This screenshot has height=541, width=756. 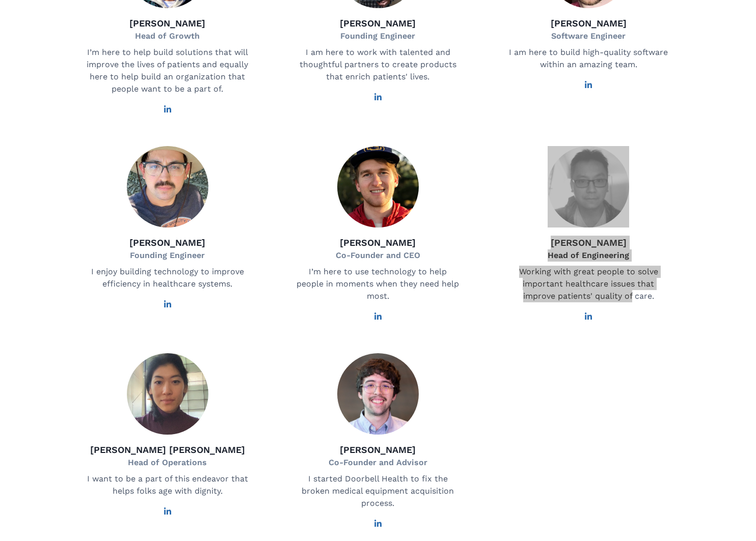 What do you see at coordinates (378, 491) in the screenshot?
I see `p: I started Doorbell Health to fix the broken medical equipment acquisition process.` at bounding box center [378, 491].